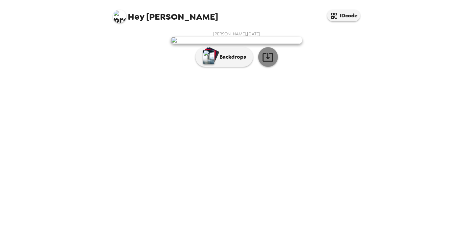 The image size is (473, 247). I want to click on span: Hey, so click(136, 17).